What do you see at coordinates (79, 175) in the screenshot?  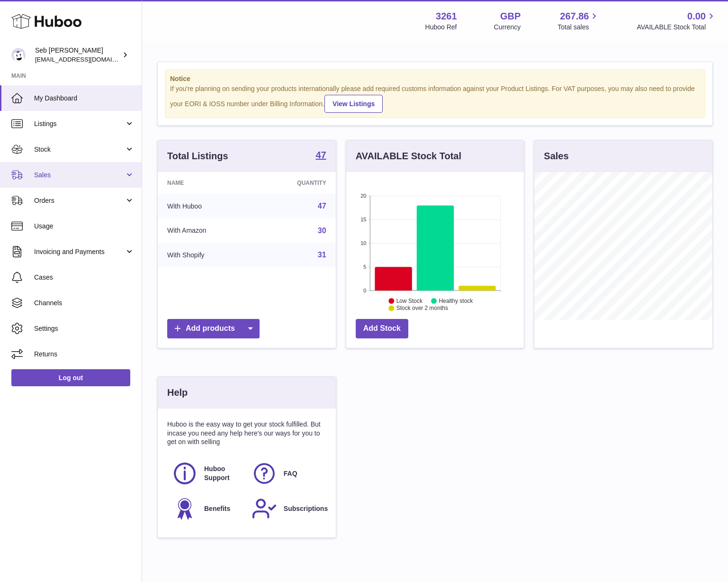 I see `span: Sales` at bounding box center [79, 175].